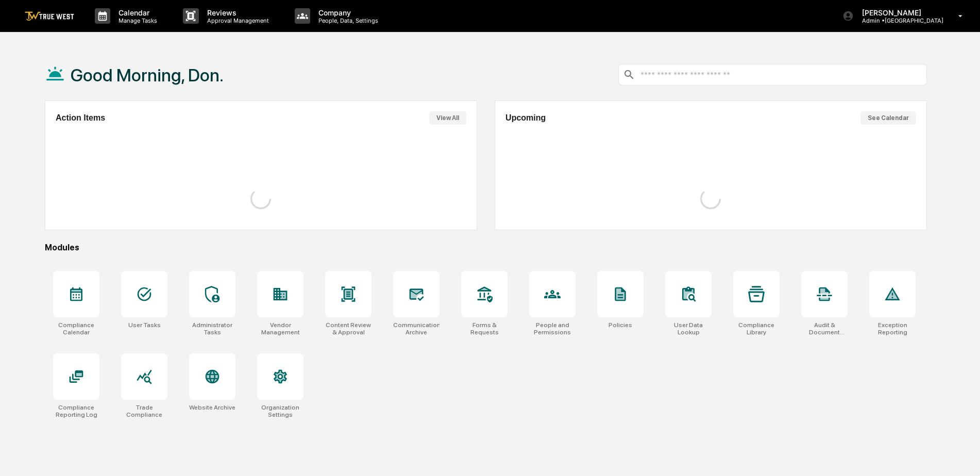 Image resolution: width=980 pixels, height=476 pixels. What do you see at coordinates (212, 407) in the screenshot?
I see `div: Website Archive` at bounding box center [212, 407].